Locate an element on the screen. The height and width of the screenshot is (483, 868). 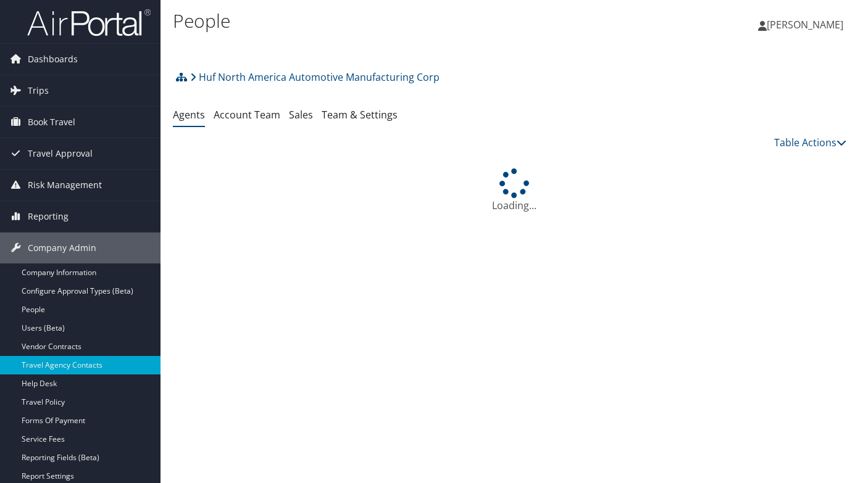
a: Account Team is located at coordinates (247, 115).